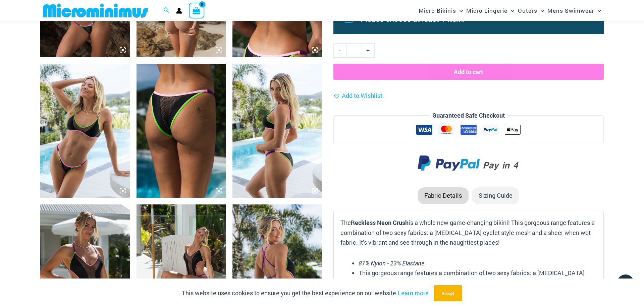 This screenshot has height=308, width=644. What do you see at coordinates (443, 196) in the screenshot?
I see `li: Fabric Details` at bounding box center [443, 196].